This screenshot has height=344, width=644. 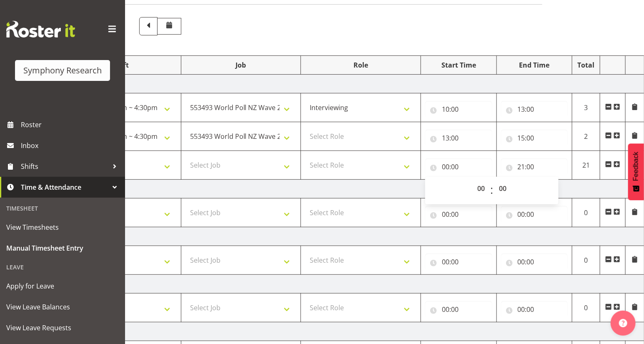 What do you see at coordinates (62, 248) in the screenshot?
I see `span: Manual Timesheet Entry` at bounding box center [62, 248].